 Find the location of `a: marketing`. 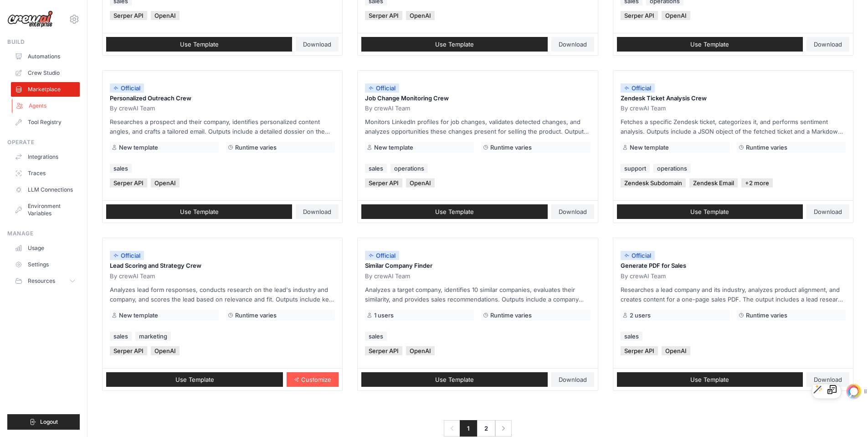

a: marketing is located at coordinates (153, 336).